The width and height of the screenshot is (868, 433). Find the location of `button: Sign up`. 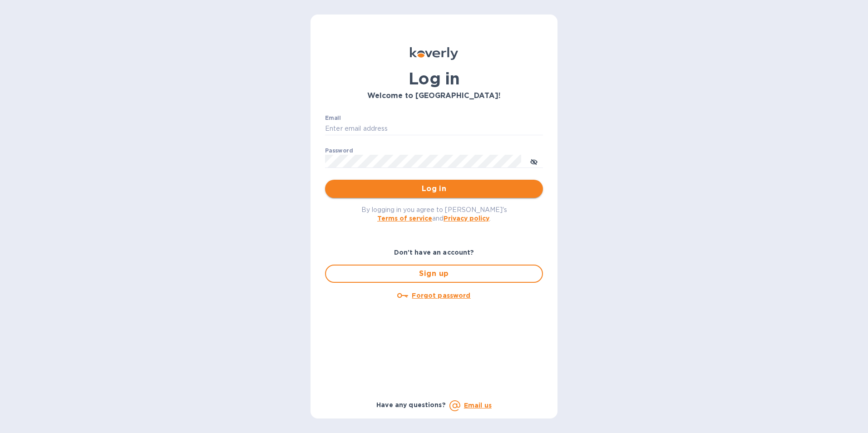

button: Sign up is located at coordinates (434, 274).